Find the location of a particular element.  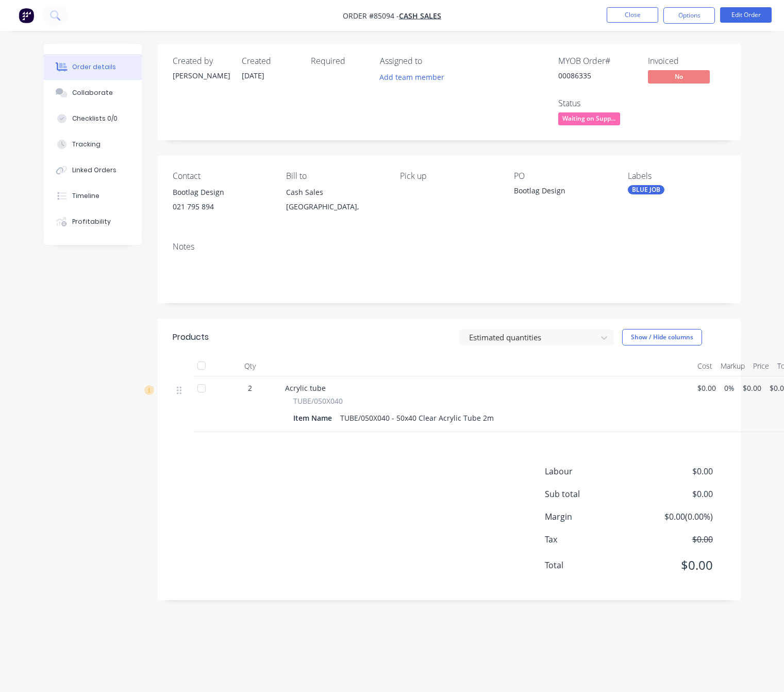

span: 2 is located at coordinates (250, 388).